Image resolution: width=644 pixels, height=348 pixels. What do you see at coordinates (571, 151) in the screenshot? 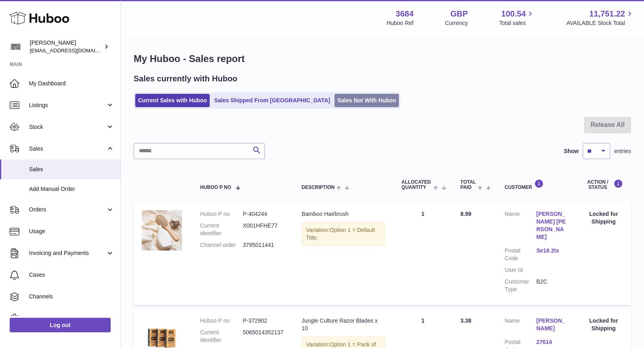
I see `label: Show` at bounding box center [571, 151].